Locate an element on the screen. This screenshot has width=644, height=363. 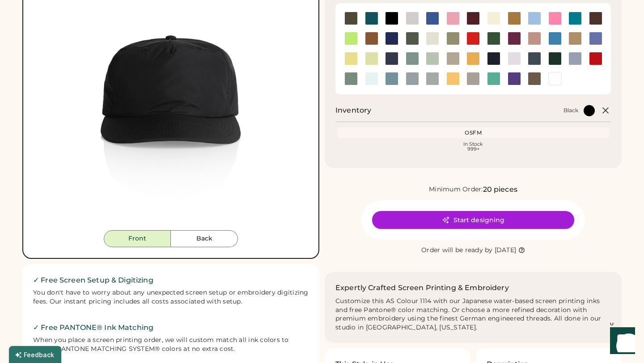
h2: ✓ Free Screen Setup & Digitizing is located at coordinates (171, 280).